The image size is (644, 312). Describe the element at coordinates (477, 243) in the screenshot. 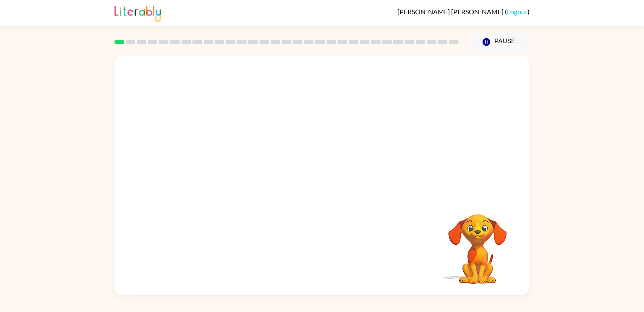

I see `video: Your browser must support playing .mp4 files to use Literably. Please try using another browser.` at that location.